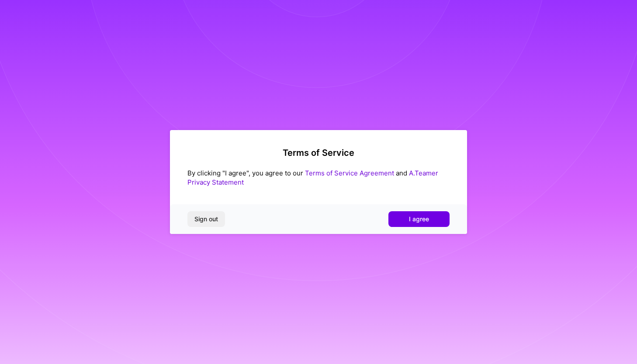 The height and width of the screenshot is (364, 637). Describe the element at coordinates (419, 220) in the screenshot. I see `button: I agree` at that location.